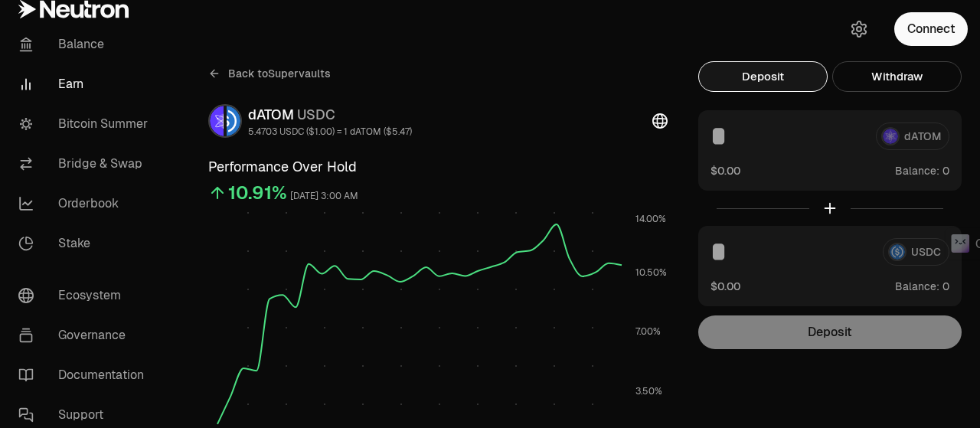  What do you see at coordinates (85, 375) in the screenshot?
I see `a: Documentation` at bounding box center [85, 375].